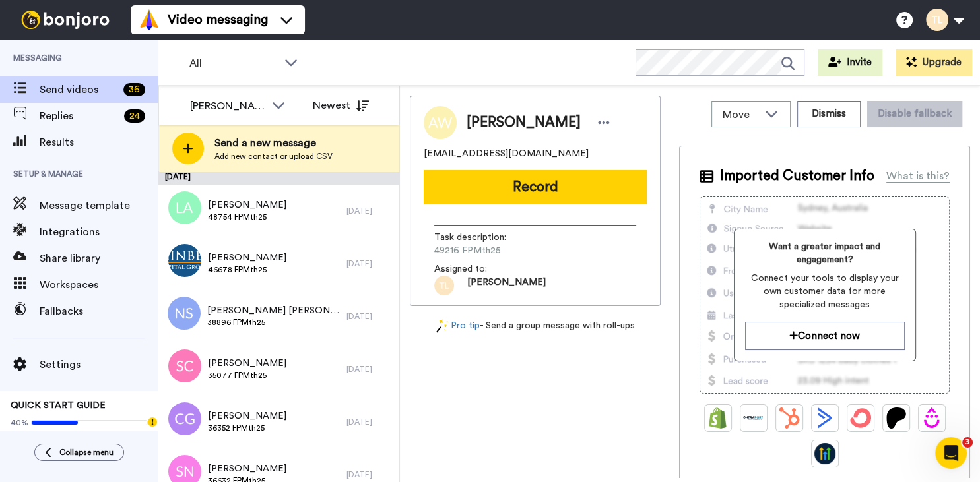  Describe the element at coordinates (535, 187) in the screenshot. I see `button: Record` at that location.